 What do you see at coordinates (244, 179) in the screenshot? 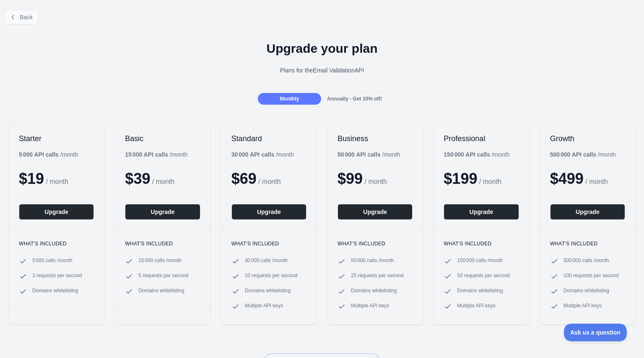
I see `span: $ 69` at bounding box center [244, 179].